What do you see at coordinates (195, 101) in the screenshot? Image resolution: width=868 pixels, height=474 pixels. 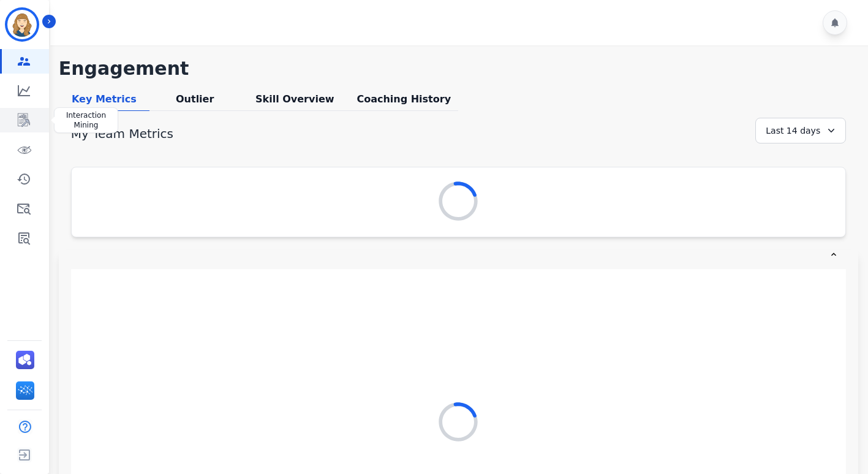 I see `div: Outlier` at bounding box center [195, 101].